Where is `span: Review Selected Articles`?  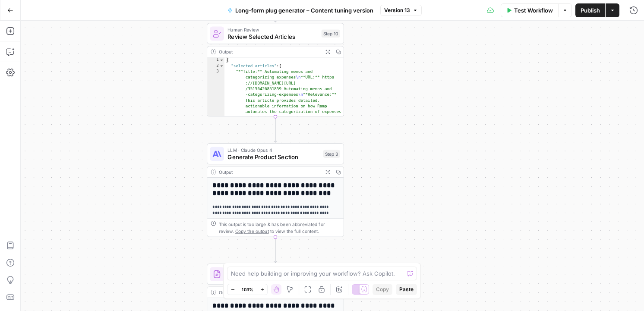 span: Review Selected Articles is located at coordinates (272, 36).